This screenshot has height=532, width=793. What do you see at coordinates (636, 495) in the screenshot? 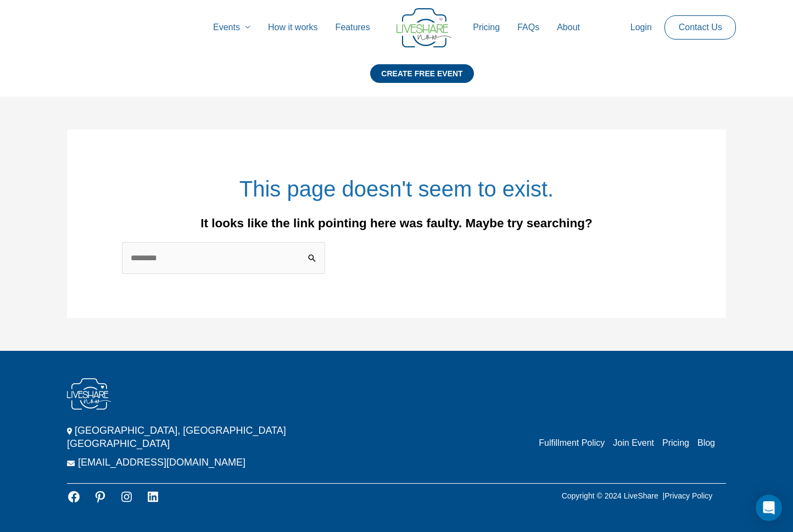
I see `p: Copyright © 2024 LiveShare |` at bounding box center [636, 495].